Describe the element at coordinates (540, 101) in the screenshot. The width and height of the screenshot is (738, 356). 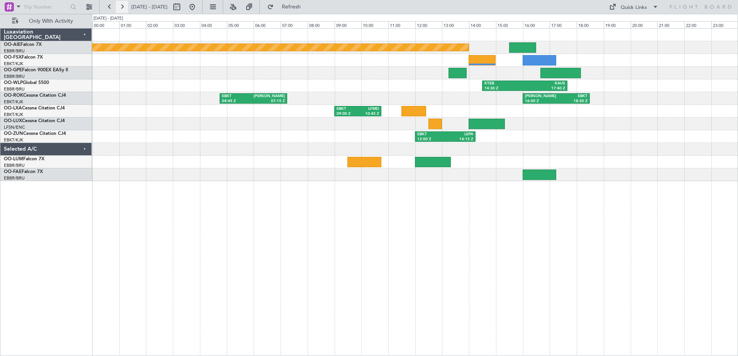
I see `div: 16:00 Z` at that location.